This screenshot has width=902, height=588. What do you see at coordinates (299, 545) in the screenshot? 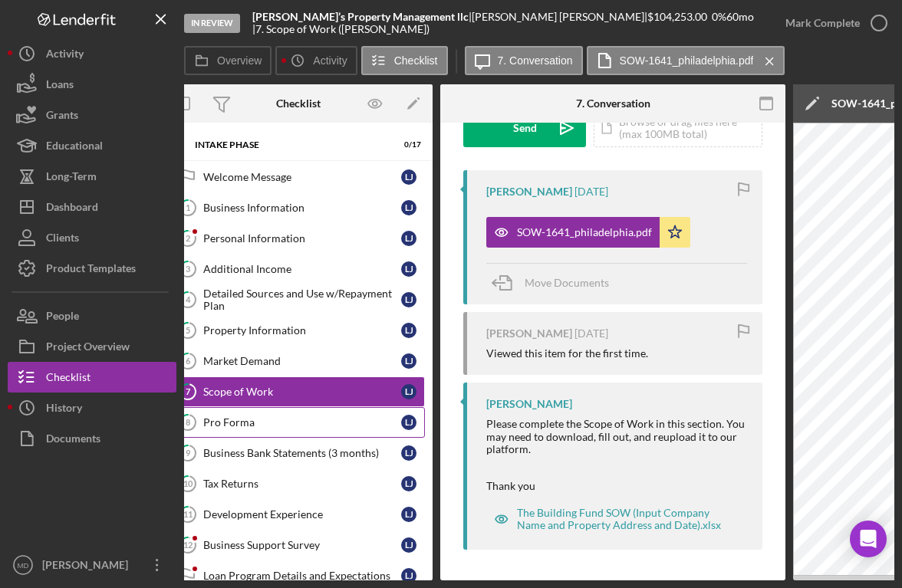
I see `a: 12Business Support SurveyLJ` at bounding box center [299, 545].